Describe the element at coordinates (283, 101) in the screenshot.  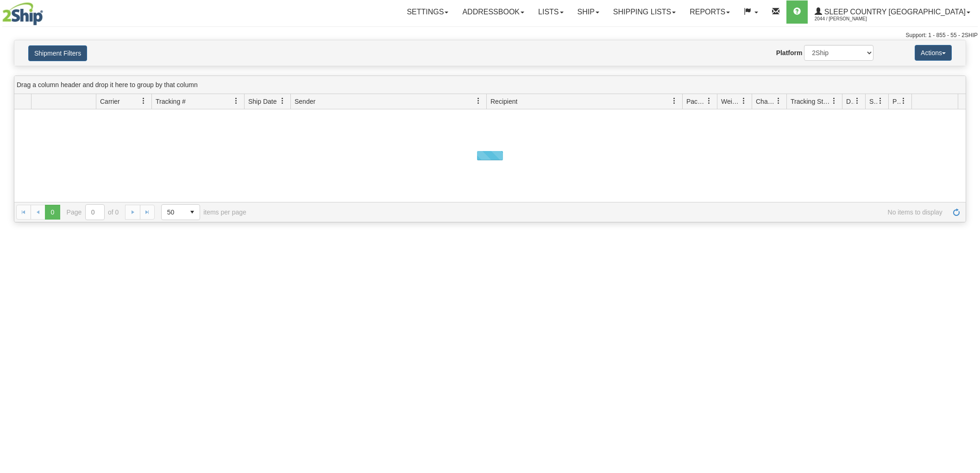
I see `a: Ship Date filter column settings` at that location.